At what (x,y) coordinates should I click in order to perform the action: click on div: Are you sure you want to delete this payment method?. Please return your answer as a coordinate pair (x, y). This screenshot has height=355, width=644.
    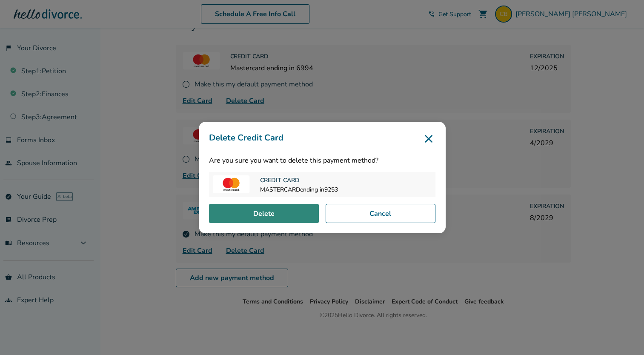
    Looking at the image, I should click on (322, 176).